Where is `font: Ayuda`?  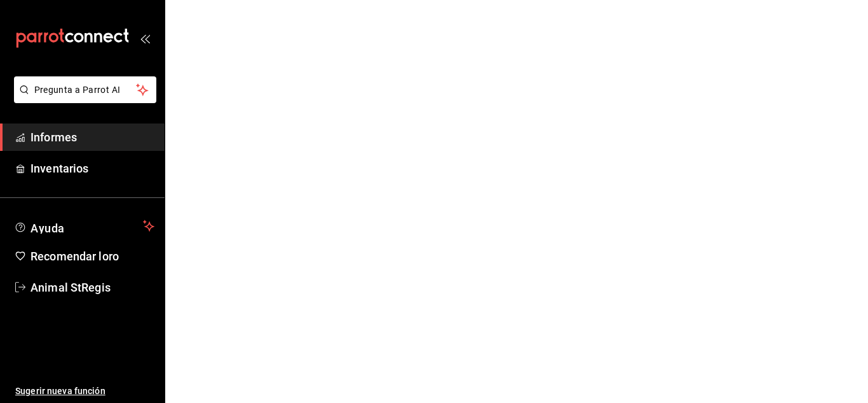 font: Ayuda is located at coordinates (48, 228).